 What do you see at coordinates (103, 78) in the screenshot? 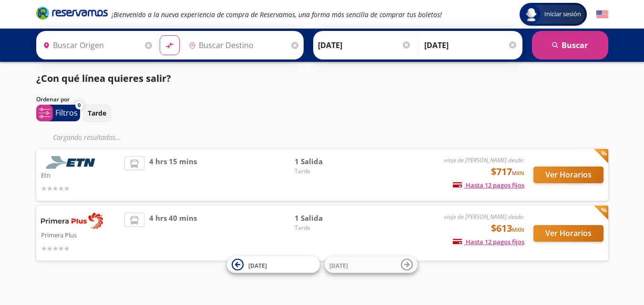
I see `p: ¿Con qué línea quieres salir?` at bounding box center [103, 78].